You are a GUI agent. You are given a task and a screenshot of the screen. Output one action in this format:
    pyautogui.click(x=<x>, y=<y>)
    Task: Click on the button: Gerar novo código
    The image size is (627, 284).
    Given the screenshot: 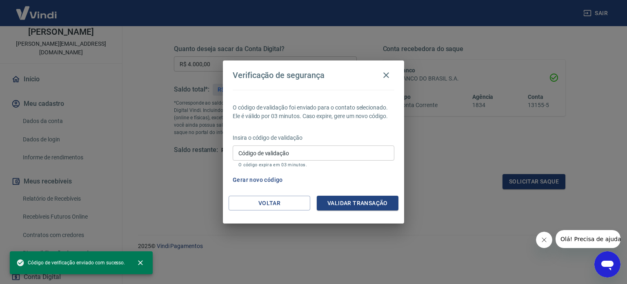 What is the action you would take?
    pyautogui.click(x=258, y=180)
    